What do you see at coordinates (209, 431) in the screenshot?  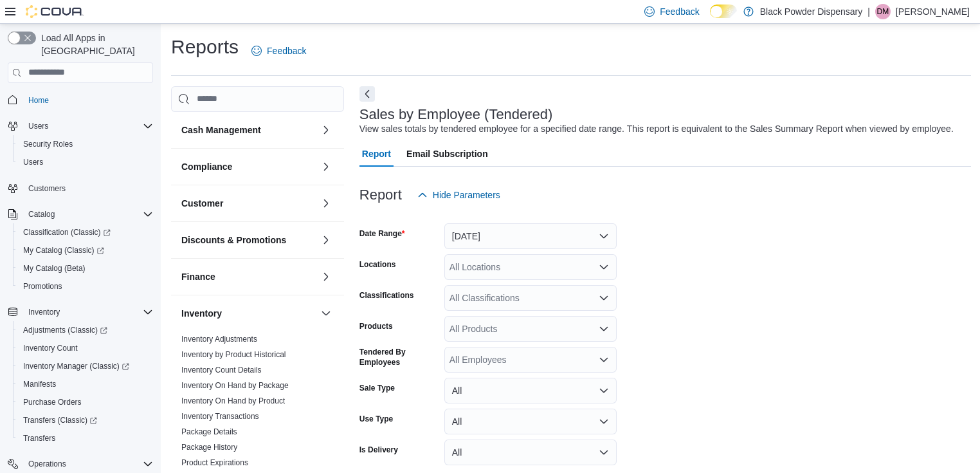 I see `a: Package Details` at bounding box center [209, 431].